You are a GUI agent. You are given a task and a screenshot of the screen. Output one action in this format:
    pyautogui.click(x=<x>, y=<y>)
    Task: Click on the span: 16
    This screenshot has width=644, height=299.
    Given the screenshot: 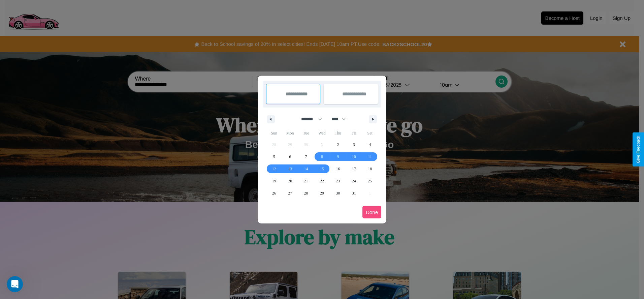 What is the action you would take?
    pyautogui.click(x=338, y=169)
    